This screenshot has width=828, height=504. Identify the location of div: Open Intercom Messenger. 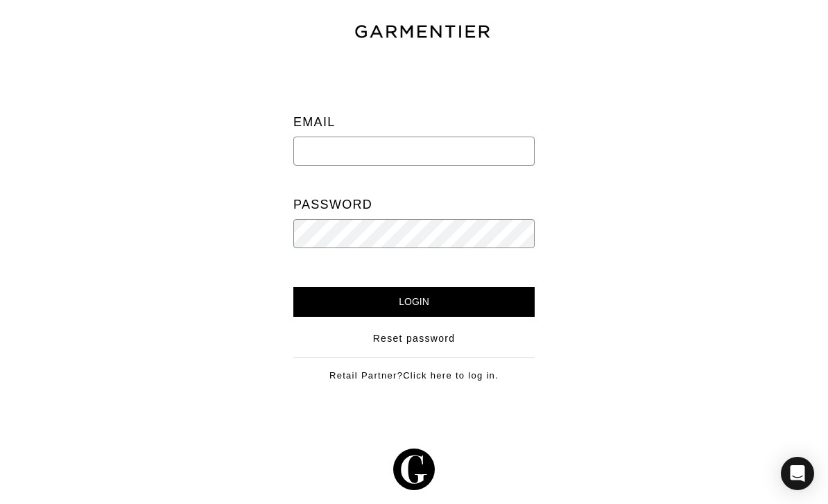
(798, 474).